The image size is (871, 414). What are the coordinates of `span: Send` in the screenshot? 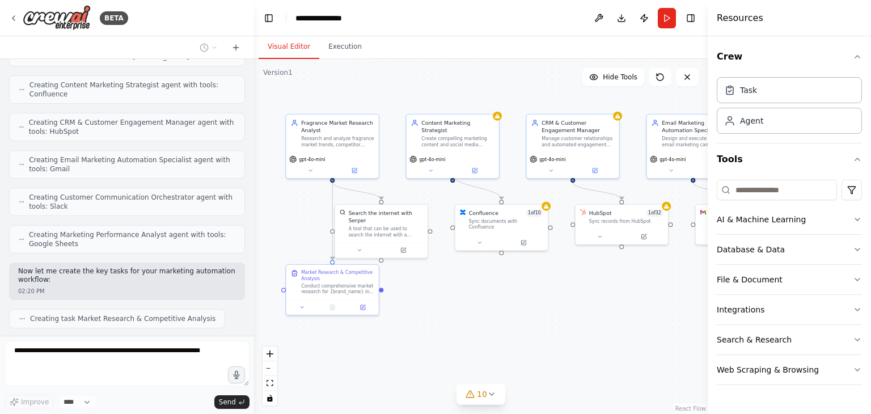 It's located at (227, 402).